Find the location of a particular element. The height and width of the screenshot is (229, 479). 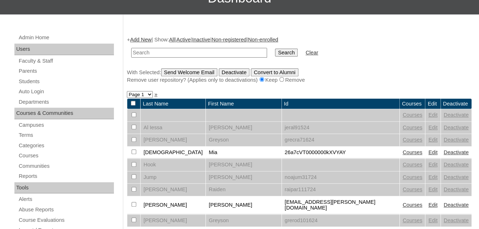

td: Mia is located at coordinates (243, 153).